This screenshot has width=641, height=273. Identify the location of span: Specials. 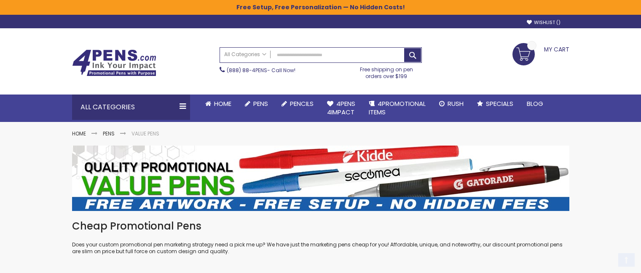
(499, 103).